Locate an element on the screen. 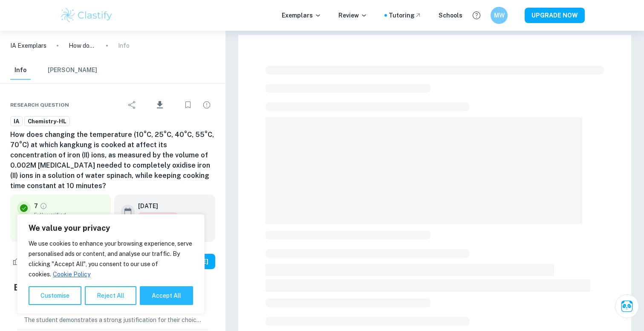 The height and width of the screenshot is (331, 644). p: We use cookies to enhance your browsing experience, serve personalised ads or content, and analys... is located at coordinates (111, 259).